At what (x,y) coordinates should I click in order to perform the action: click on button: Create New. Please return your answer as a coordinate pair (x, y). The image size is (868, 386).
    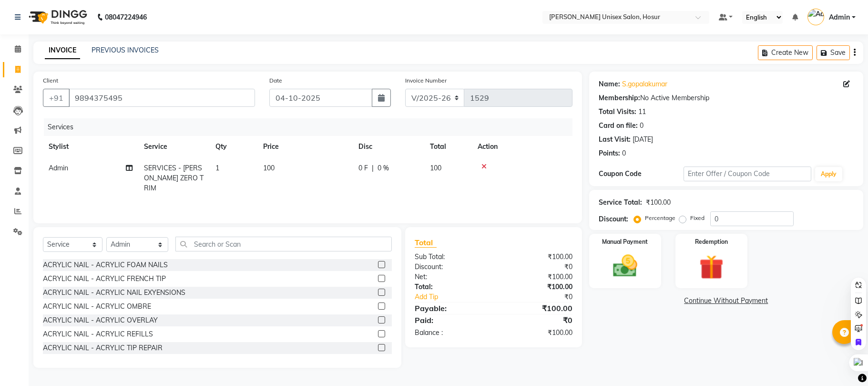
    Looking at the image, I should click on (785, 52).